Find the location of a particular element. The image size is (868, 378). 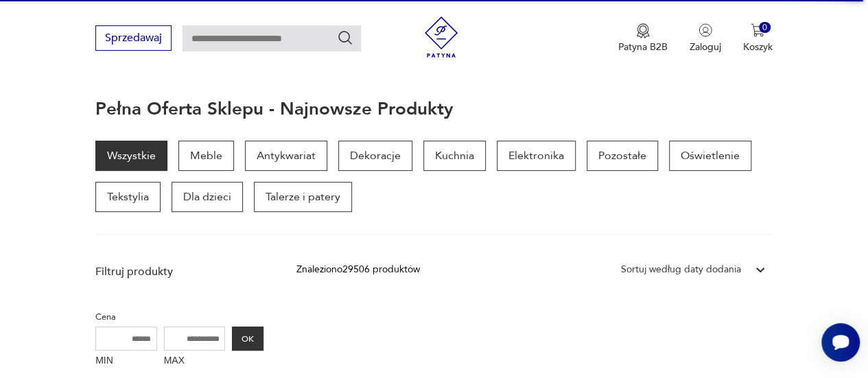

a: Dla dzieci is located at coordinates (208, 197).